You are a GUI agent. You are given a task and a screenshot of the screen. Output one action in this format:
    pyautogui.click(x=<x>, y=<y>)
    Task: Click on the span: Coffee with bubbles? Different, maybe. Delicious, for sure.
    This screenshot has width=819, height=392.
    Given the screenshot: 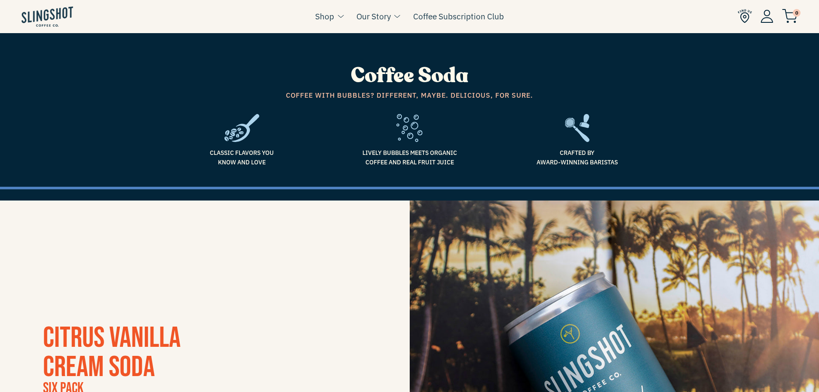 What is the action you would take?
    pyautogui.click(x=410, y=95)
    